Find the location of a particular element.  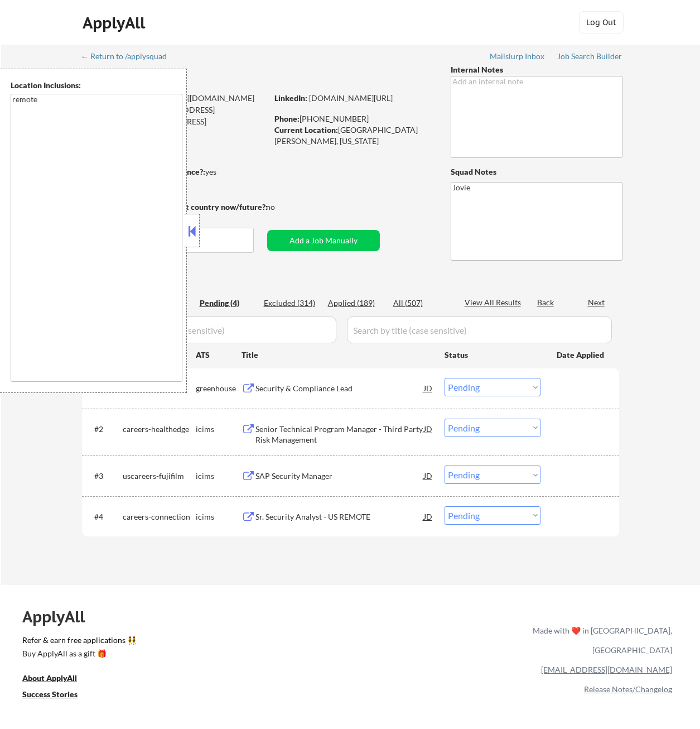

strong: Current Location: is located at coordinates (306, 130).